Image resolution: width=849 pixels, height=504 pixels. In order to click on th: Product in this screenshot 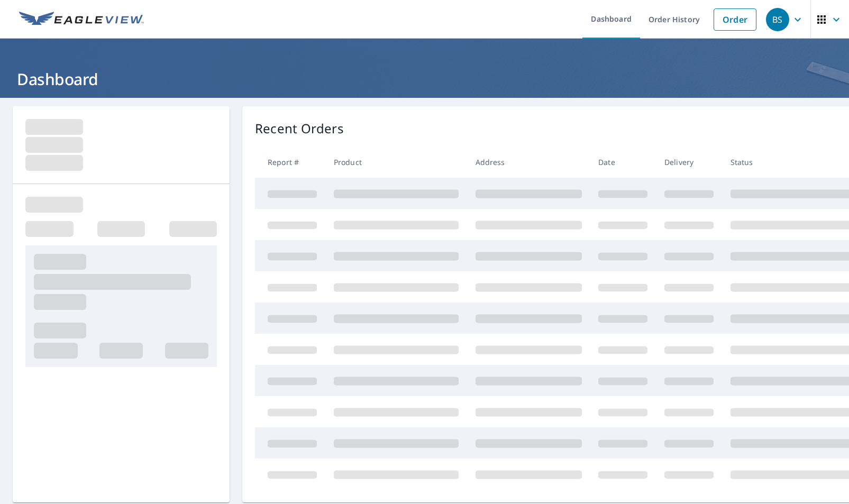, I will do `click(396, 162)`.